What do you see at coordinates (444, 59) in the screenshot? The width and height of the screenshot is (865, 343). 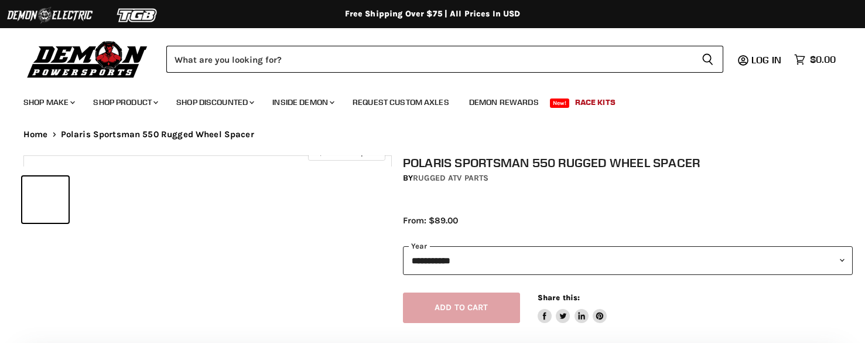 I see `form: Product` at bounding box center [444, 59].